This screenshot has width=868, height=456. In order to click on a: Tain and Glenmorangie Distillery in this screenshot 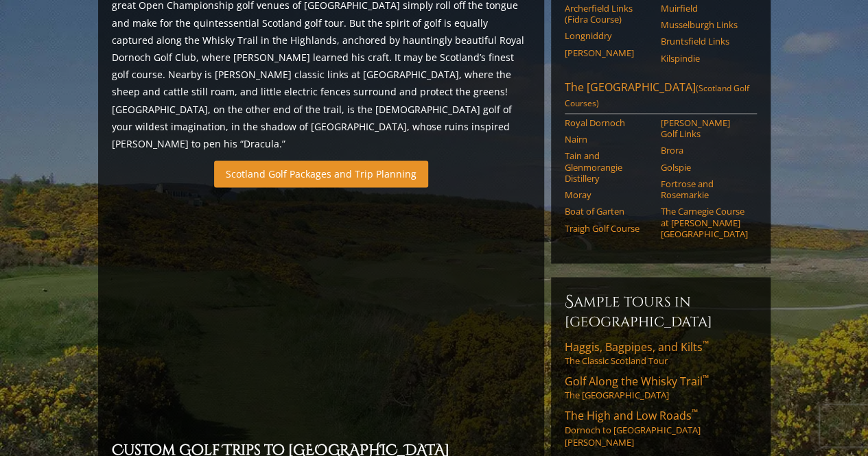, I will do `click(608, 166)`.